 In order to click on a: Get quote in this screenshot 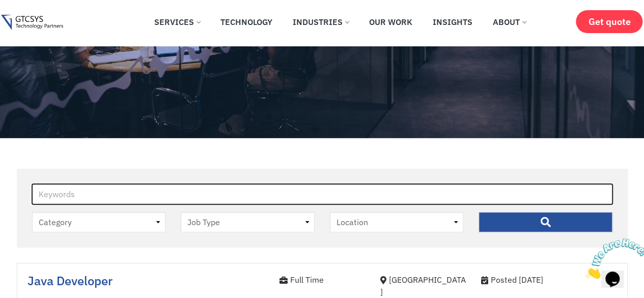, I will do `click(609, 21)`.